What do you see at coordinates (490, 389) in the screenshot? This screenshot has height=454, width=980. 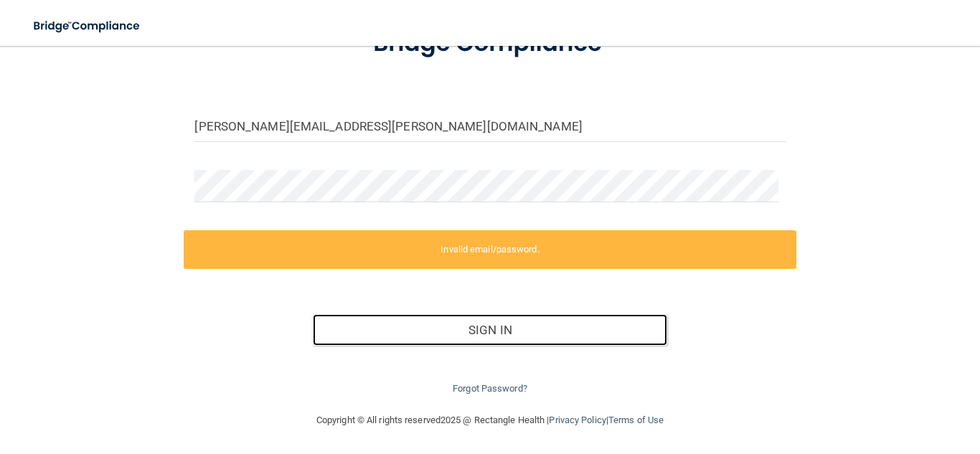 I see `a: Forgot Password?` at bounding box center [490, 389].